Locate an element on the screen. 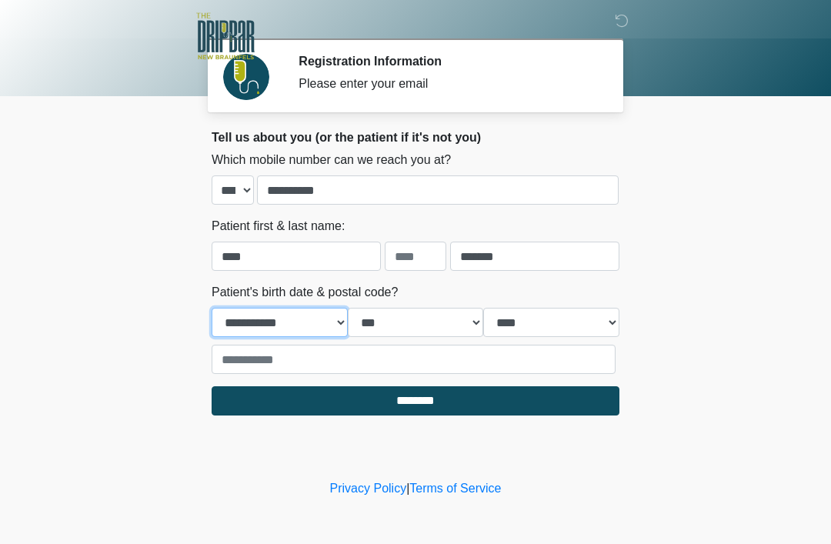 The height and width of the screenshot is (544, 831). label: Patient first & last name: is located at coordinates (278, 226).